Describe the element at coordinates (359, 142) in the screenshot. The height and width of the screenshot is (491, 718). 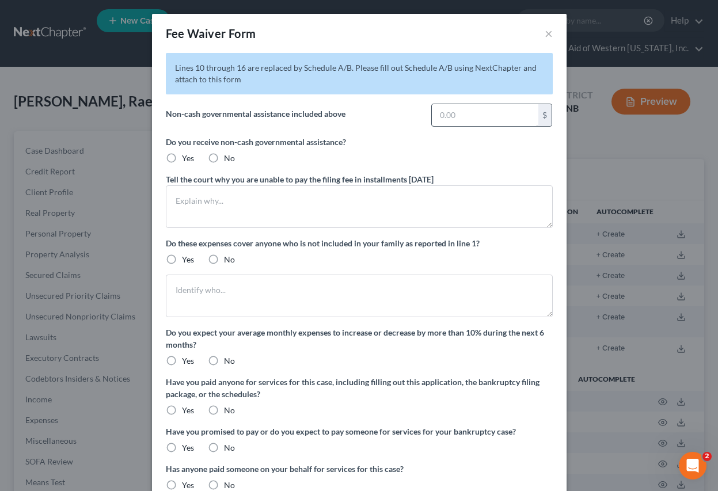
I see `label: Do you receive non-cash governmental assistance?` at that location.